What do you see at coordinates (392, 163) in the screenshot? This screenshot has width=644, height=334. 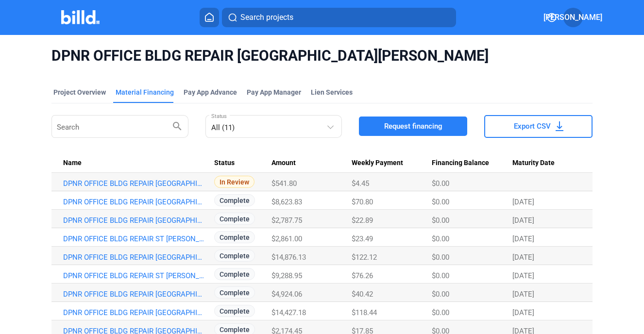 I see `div: Weekly Payment` at bounding box center [392, 163].